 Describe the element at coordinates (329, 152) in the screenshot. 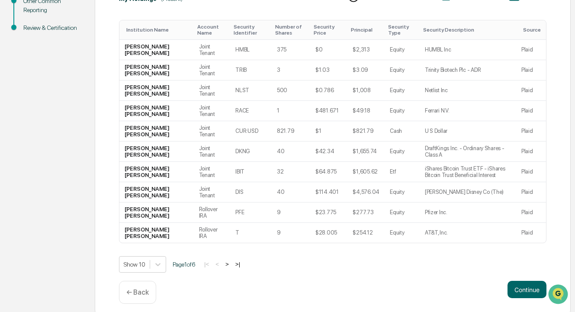

I see `td: $42.34` at that location.